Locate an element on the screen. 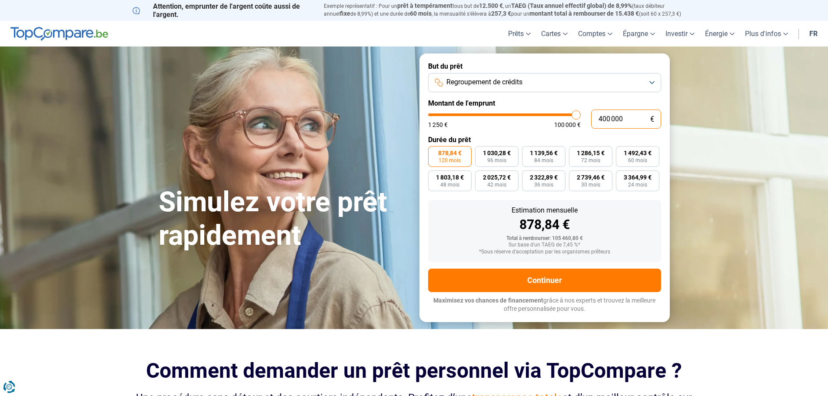 The image size is (828, 396). a: Cartes is located at coordinates (554, 33).